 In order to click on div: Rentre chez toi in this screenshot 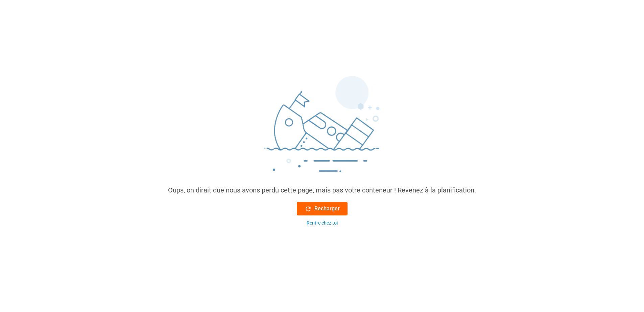, I will do `click(322, 223)`.